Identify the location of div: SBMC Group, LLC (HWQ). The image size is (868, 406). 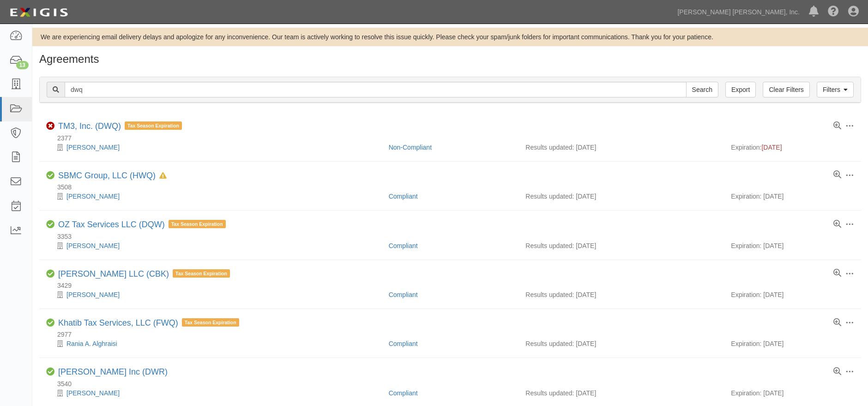
(112, 176).